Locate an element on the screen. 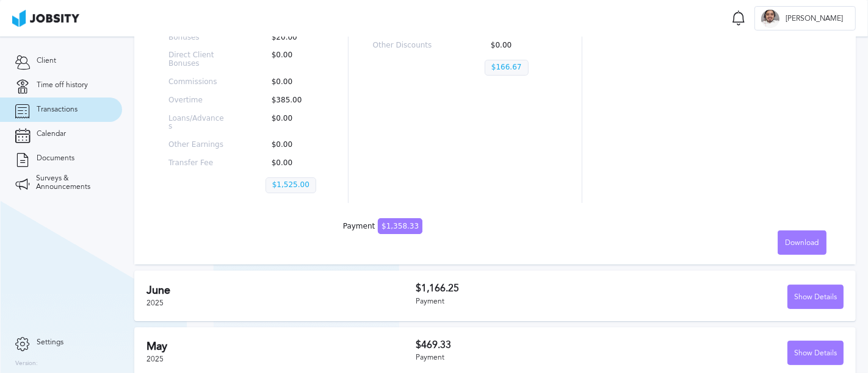 The height and width of the screenshot is (373, 868). p: Transfer Fee is located at coordinates (198, 164).